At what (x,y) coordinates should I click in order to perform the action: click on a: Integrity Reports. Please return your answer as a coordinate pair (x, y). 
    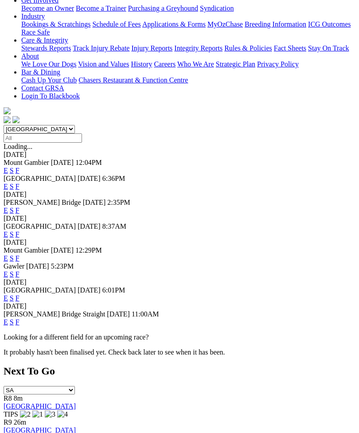
    Looking at the image, I should click on (198, 48).